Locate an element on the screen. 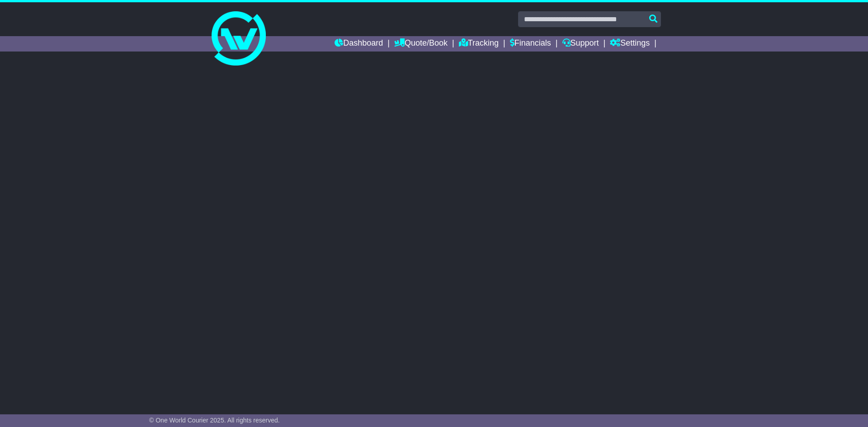 Image resolution: width=868 pixels, height=427 pixels. span: © One World Courier 2025. All rights reserved. is located at coordinates (214, 420).